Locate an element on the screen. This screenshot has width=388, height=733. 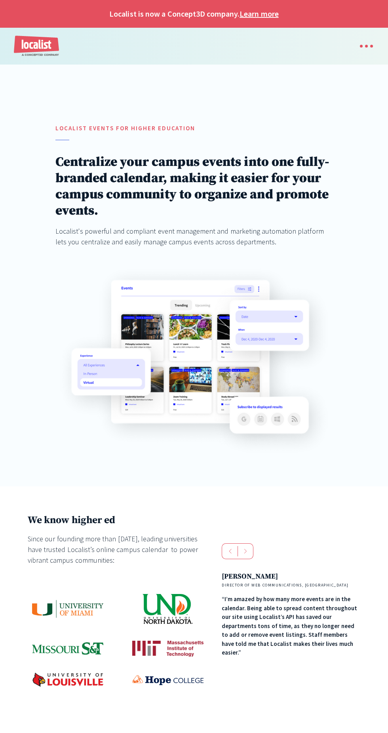
img: University of Louisville logo is located at coordinates (68, 679).